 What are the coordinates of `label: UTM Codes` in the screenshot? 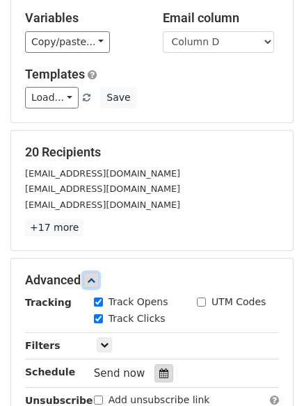 It's located at (238, 302).